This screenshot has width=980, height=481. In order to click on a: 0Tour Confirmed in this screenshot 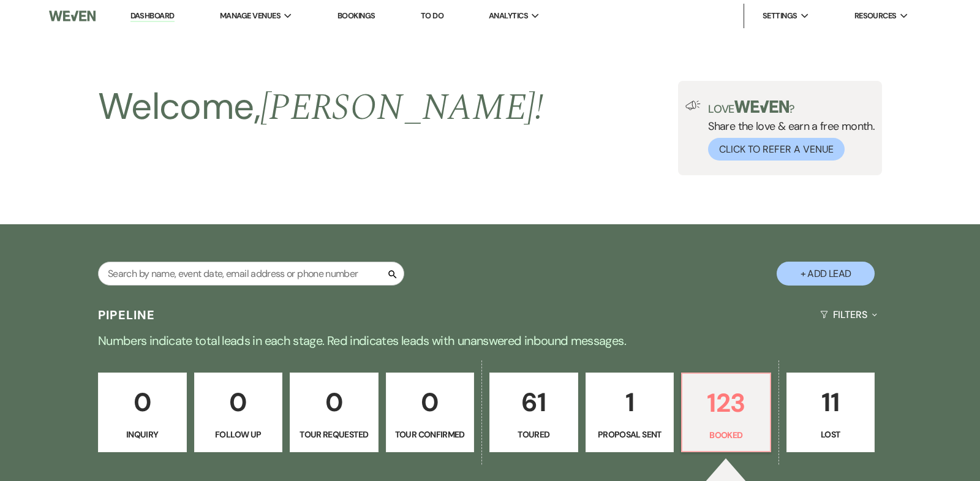, I will do `click(430, 412)`.